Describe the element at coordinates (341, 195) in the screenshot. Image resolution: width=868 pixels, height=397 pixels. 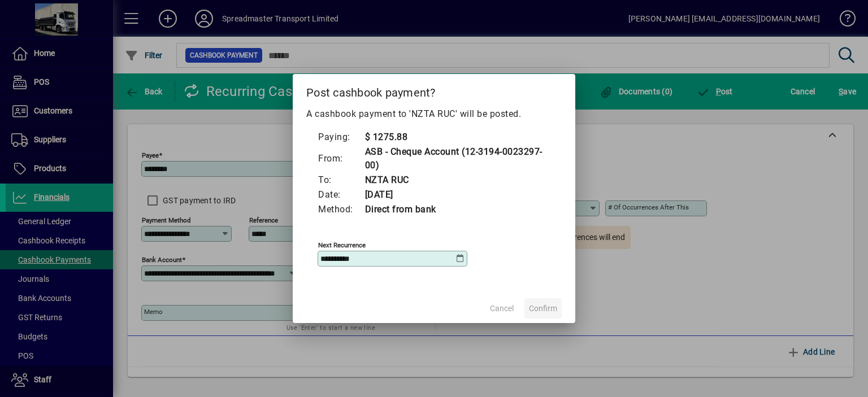
I see `td: Date:` at that location.